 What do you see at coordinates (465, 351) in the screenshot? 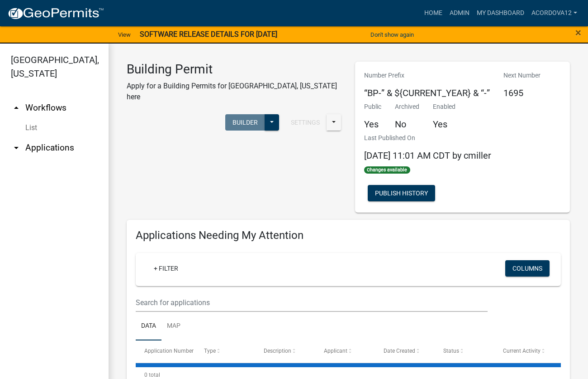
I see `datatable-header-cell: Status` at bounding box center [465, 351].